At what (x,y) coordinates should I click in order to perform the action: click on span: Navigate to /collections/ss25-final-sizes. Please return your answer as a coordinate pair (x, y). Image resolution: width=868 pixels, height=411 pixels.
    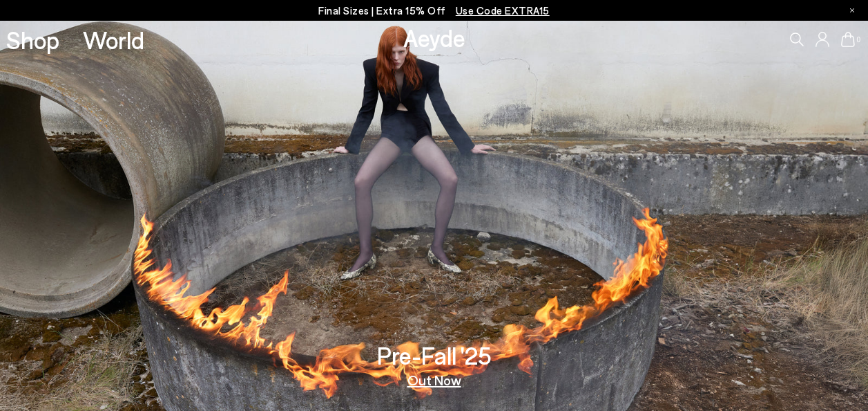
    Looking at the image, I should click on (503, 11).